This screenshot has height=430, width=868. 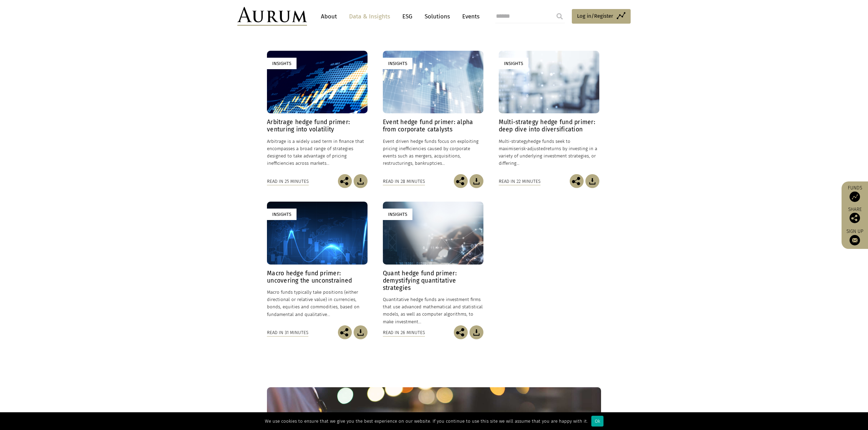 What do you see at coordinates (855, 215) in the screenshot?
I see `div: Share` at bounding box center [855, 215].